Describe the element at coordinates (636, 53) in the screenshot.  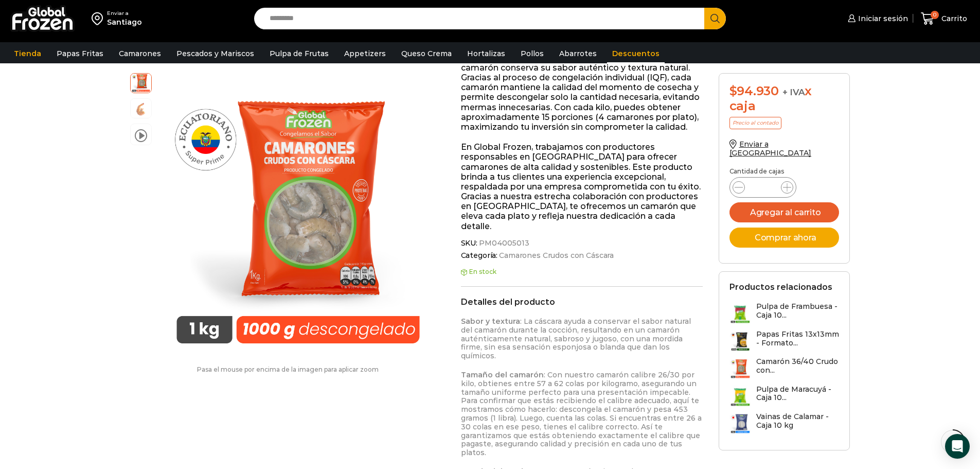
I see `a: Descuentos` at that location.